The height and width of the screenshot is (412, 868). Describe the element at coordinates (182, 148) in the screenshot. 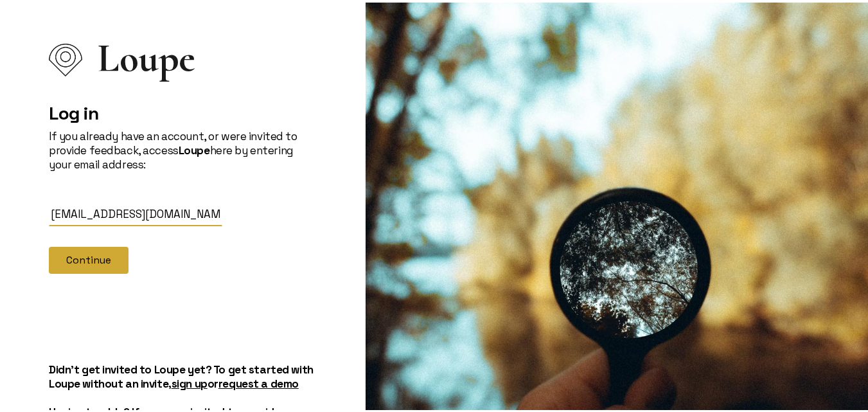

I see `p: If you already have an account, or were invited to provide feedback, access here by entering your...` at that location.